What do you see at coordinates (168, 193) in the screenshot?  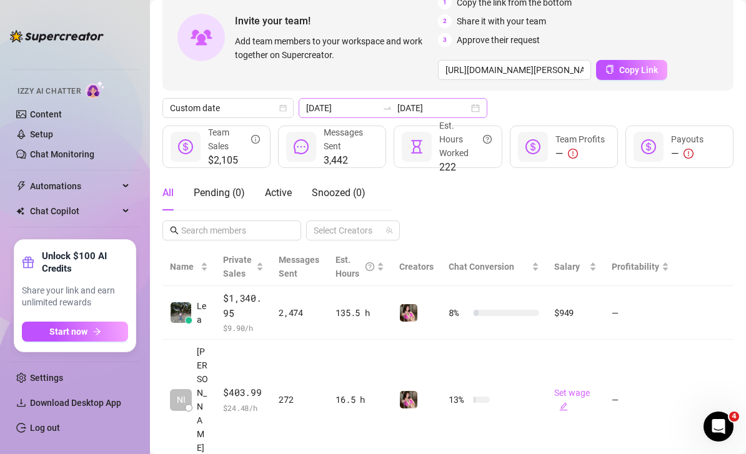 I see `div: All` at bounding box center [168, 193].